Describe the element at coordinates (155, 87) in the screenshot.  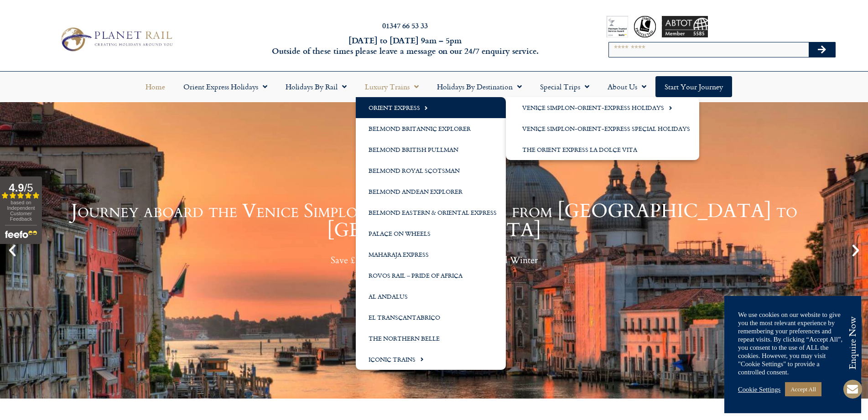
I see `a: Home` at that location.